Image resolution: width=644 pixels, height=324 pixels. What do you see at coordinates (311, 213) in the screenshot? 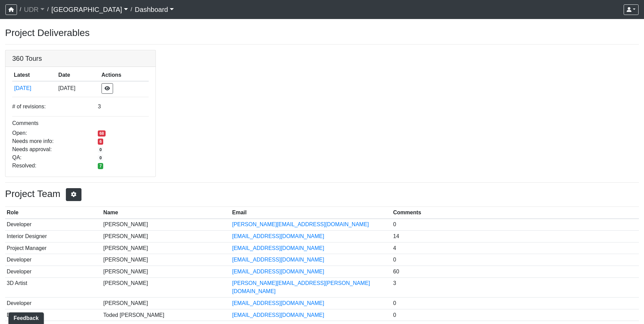
I see `th: Email` at bounding box center [311, 213].